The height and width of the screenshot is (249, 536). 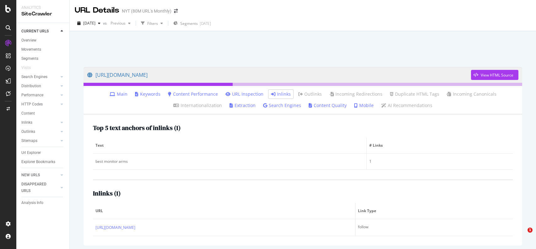 I want to click on div: Inlinks, so click(x=27, y=122).